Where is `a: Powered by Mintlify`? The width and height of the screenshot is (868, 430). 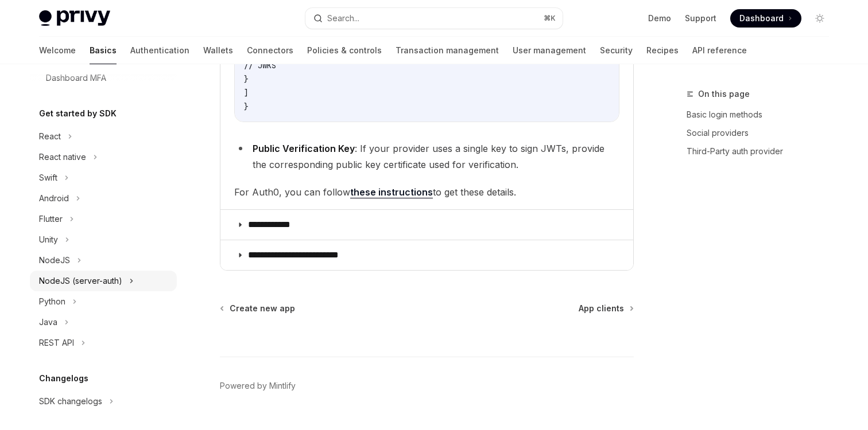
a: Powered by Mintlify is located at coordinates (258, 386).